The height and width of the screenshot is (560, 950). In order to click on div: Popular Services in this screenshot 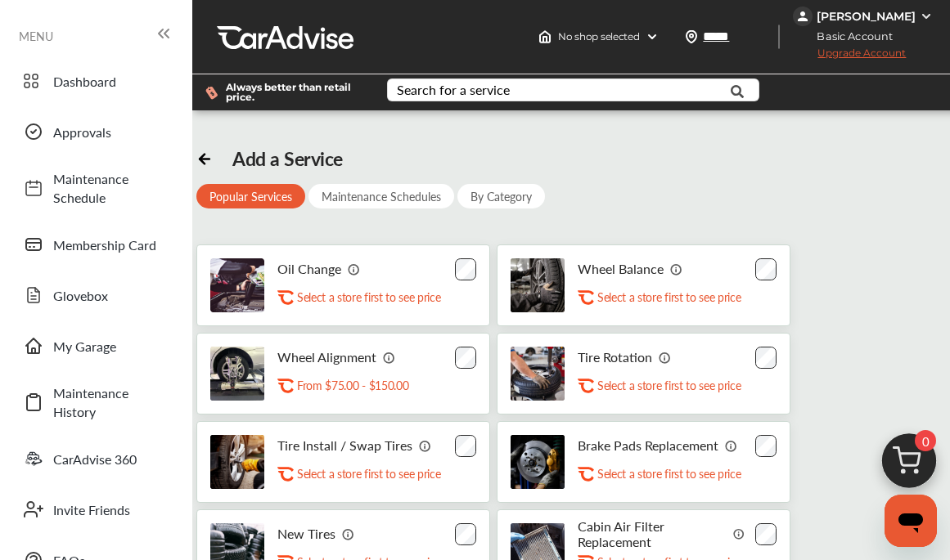, I will do `click(250, 196)`.